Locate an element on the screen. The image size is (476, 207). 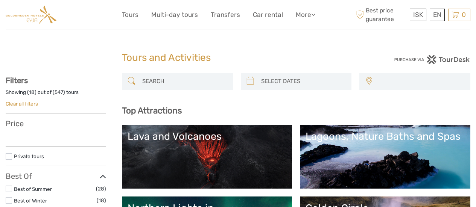
span: 0 is located at coordinates (464, 15).